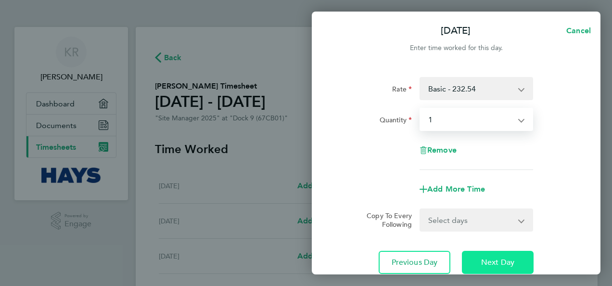 Image resolution: width=612 pixels, height=286 pixels. I want to click on button: Previous Day, so click(414, 262).